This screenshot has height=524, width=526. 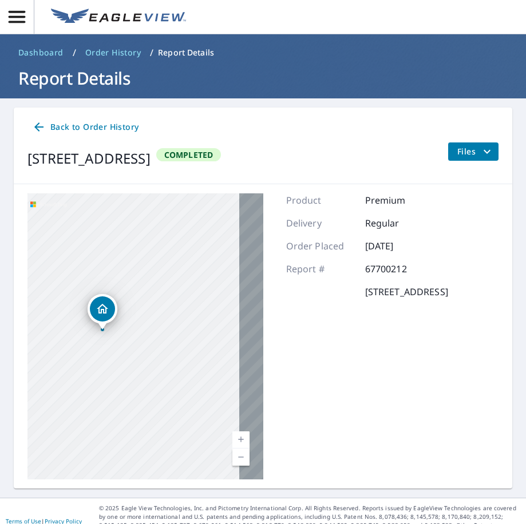 I want to click on p: Report #, so click(x=320, y=269).